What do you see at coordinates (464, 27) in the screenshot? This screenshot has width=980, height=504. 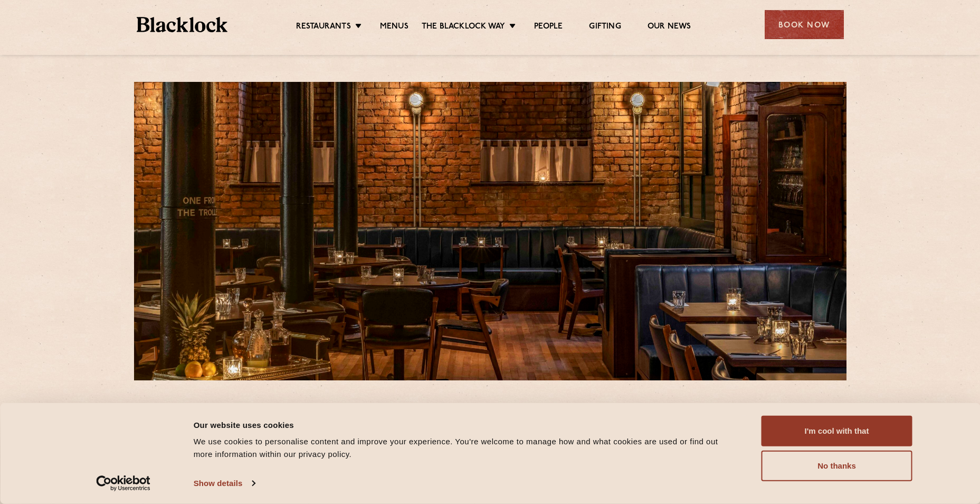 I see `a: The Blacklock Way` at bounding box center [464, 27].